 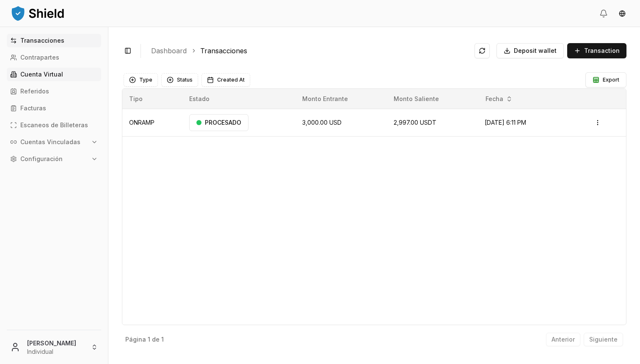 What do you see at coordinates (42, 41) in the screenshot?
I see `p: Transacciones` at bounding box center [42, 41].